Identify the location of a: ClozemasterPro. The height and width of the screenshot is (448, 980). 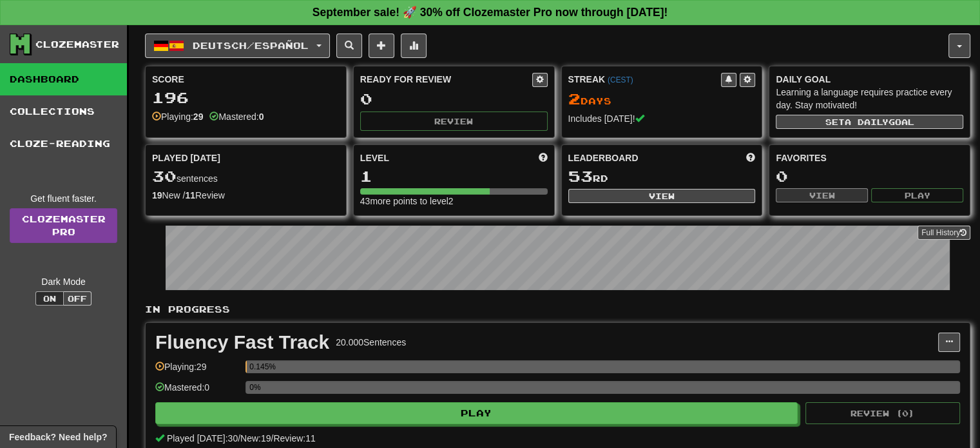
(63, 225).